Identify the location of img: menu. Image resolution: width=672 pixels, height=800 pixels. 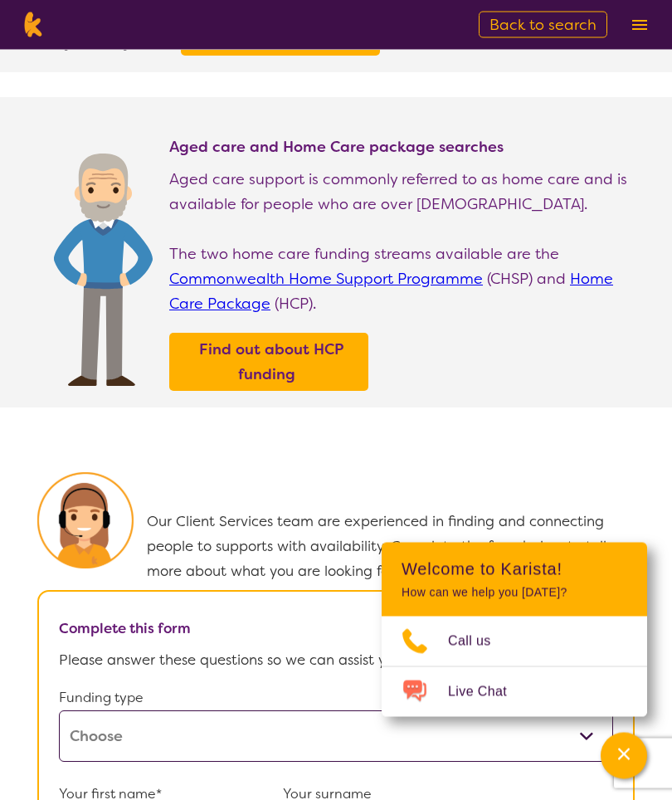
(640, 25).